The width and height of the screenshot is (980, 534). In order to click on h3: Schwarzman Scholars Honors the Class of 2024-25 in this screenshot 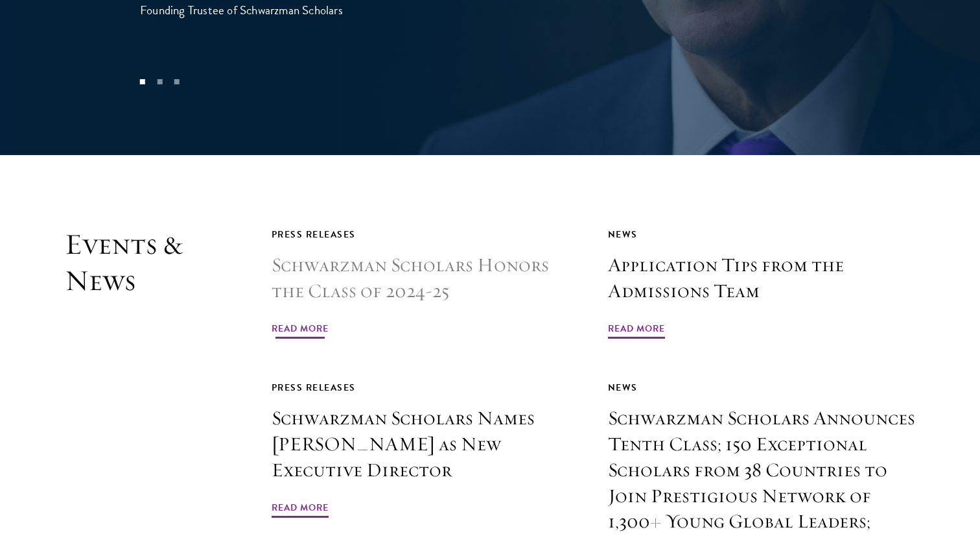, I will do `click(425, 278)`.